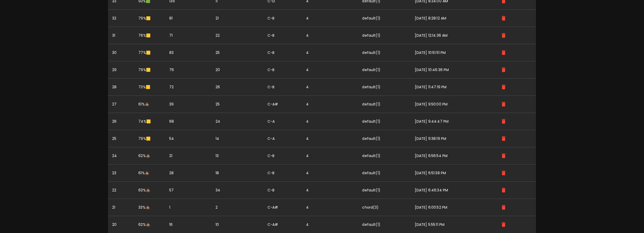  What do you see at coordinates (149, 121) in the screenshot?
I see `td: 74 % 🟨` at bounding box center [149, 121].